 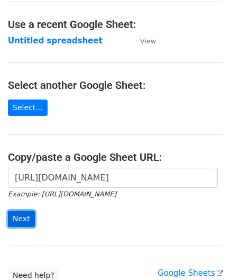 What do you see at coordinates (148, 41) in the screenshot?
I see `small: View` at bounding box center [148, 41].